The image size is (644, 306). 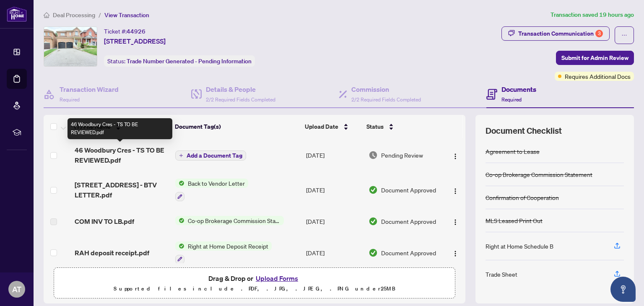 What do you see at coordinates (211, 155) in the screenshot?
I see `button: Add a Document Tag` at bounding box center [211, 155].